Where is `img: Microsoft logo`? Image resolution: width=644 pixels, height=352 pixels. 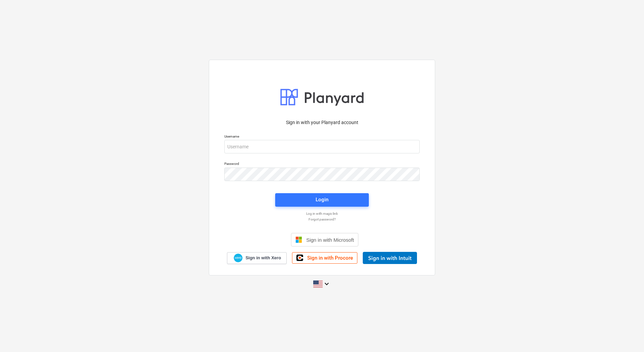 img: Microsoft logo is located at coordinates (299, 240).